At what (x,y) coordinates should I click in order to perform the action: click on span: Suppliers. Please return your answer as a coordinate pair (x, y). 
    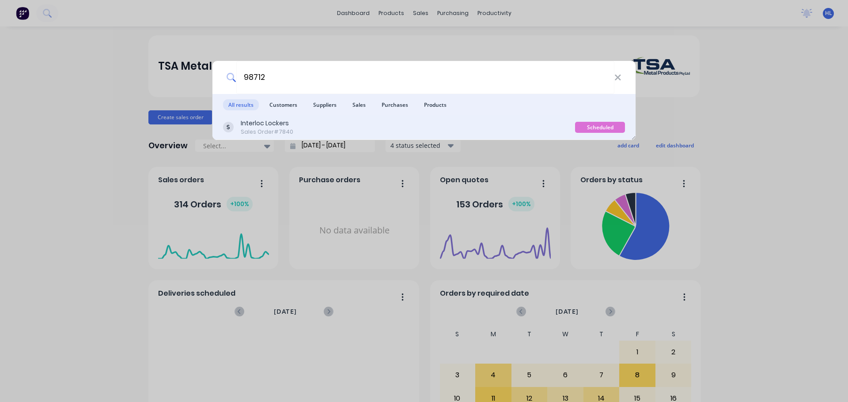
    Looking at the image, I should click on (325, 105).